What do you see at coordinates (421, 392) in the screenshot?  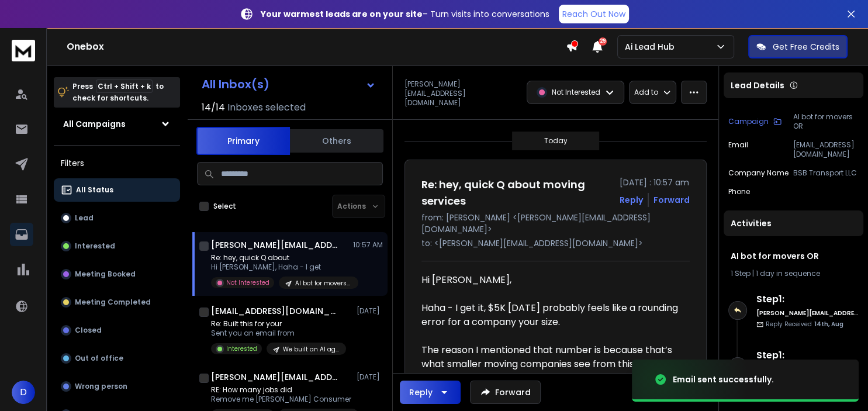 I see `div: Reply` at bounding box center [421, 392].